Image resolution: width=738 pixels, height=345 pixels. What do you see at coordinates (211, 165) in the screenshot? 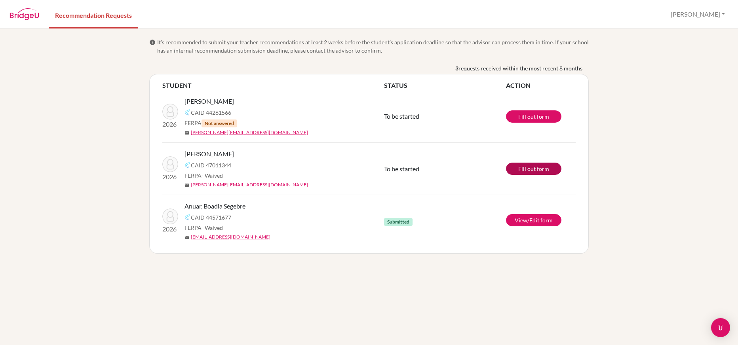
I see `span: CAID 47011344` at bounding box center [211, 165].